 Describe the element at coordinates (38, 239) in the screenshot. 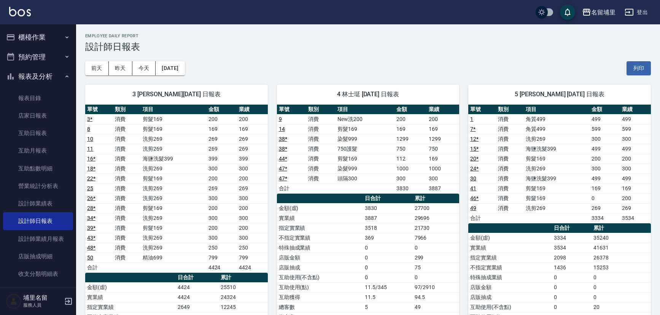

I see `a: 設計師業績月報表` at that location.